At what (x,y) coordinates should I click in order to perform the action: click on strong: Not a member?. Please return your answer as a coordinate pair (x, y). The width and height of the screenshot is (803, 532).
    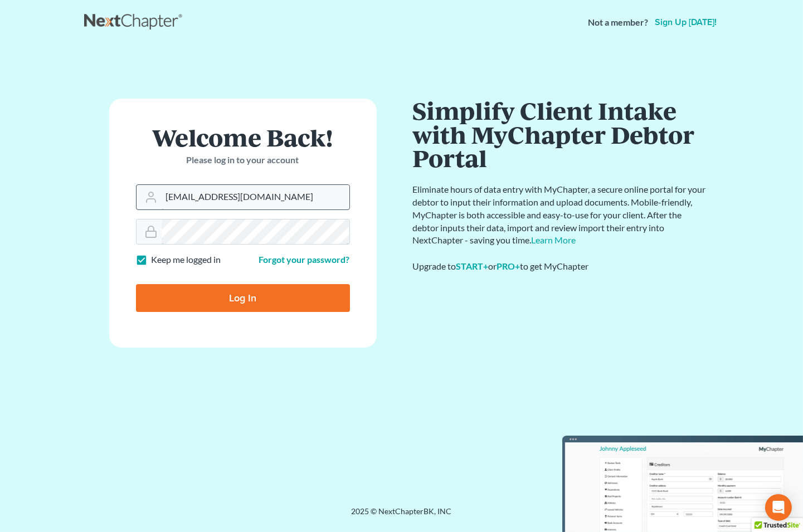
    Looking at the image, I should click on (619, 22).